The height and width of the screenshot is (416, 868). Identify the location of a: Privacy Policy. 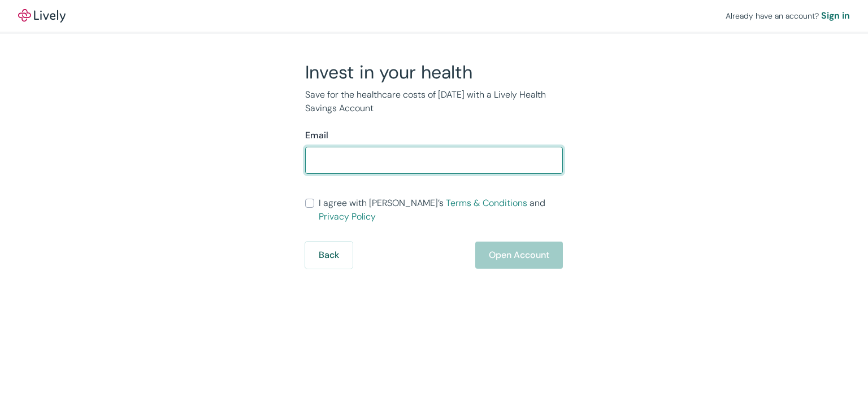
(347, 217).